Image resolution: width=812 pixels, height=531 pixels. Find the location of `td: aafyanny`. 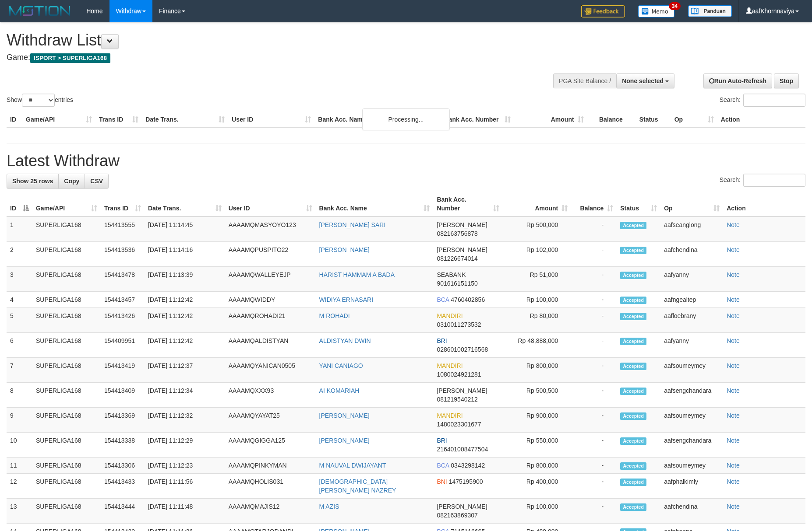

td: aafyanny is located at coordinates (692, 279).